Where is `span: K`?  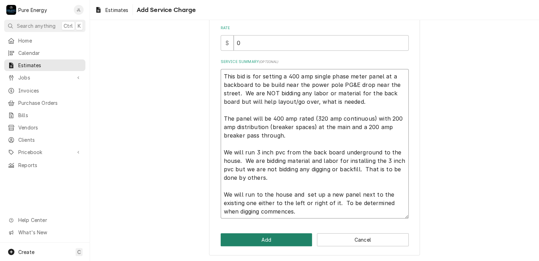 span: K is located at coordinates (79, 26).